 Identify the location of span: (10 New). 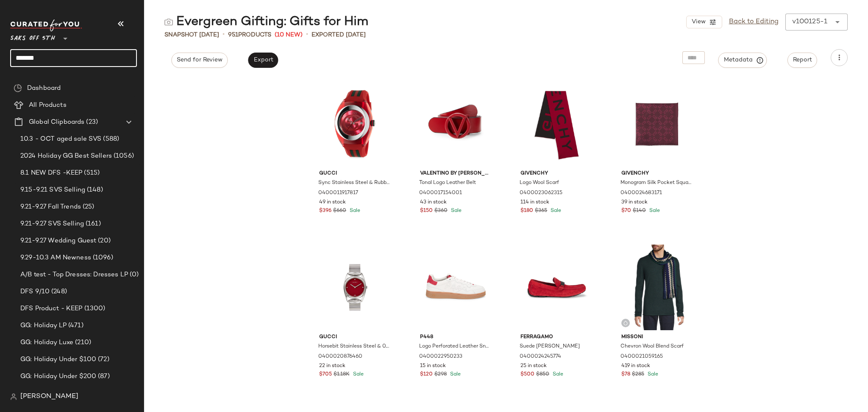
(289, 35).